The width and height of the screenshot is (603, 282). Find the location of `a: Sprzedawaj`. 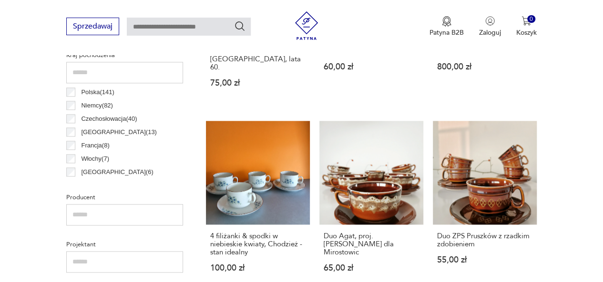

a: Sprzedawaj is located at coordinates (92, 27).